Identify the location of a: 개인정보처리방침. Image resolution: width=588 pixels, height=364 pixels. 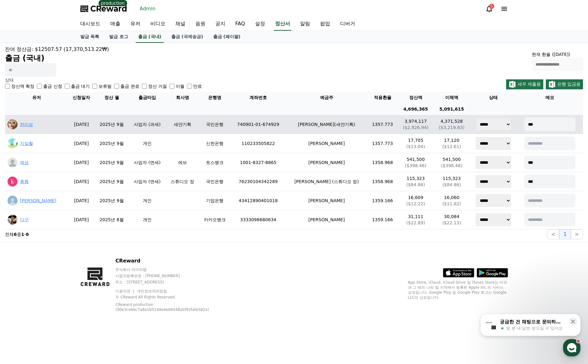
(152, 291).